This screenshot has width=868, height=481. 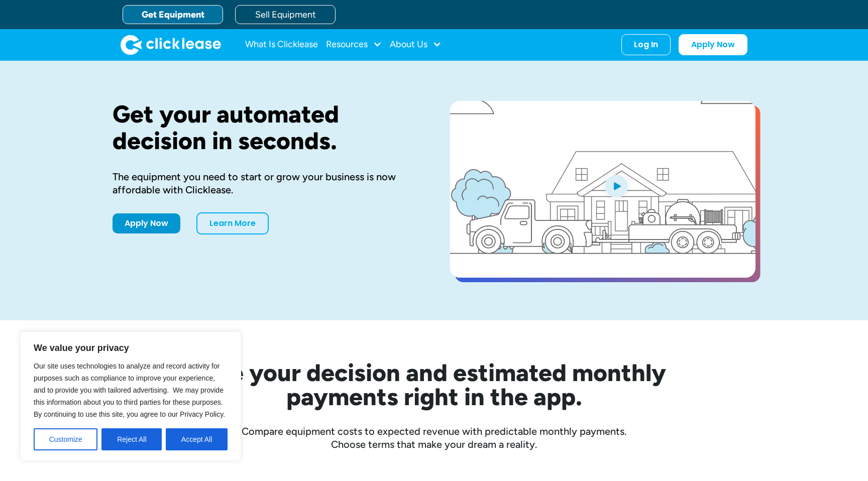 I want to click on img: Clicklease logo, so click(x=171, y=45).